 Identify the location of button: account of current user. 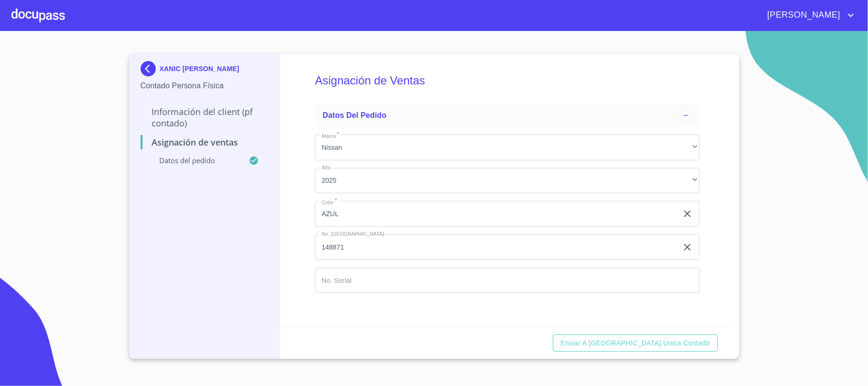
(809, 15).